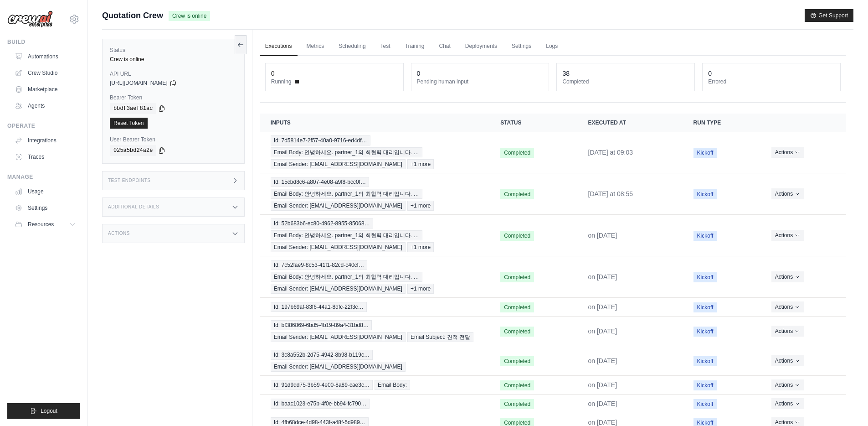  Describe the element at coordinates (318, 307) in the screenshot. I see `span: Id: 197b69af-83f6-44a1-8dfc-22f3c…` at that location.